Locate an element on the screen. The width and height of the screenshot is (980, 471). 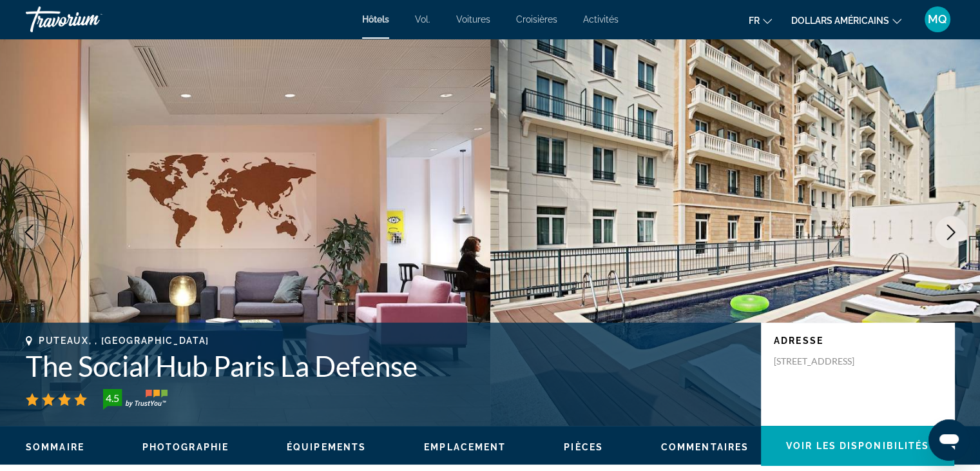
font: dollars américains is located at coordinates (840, 21).